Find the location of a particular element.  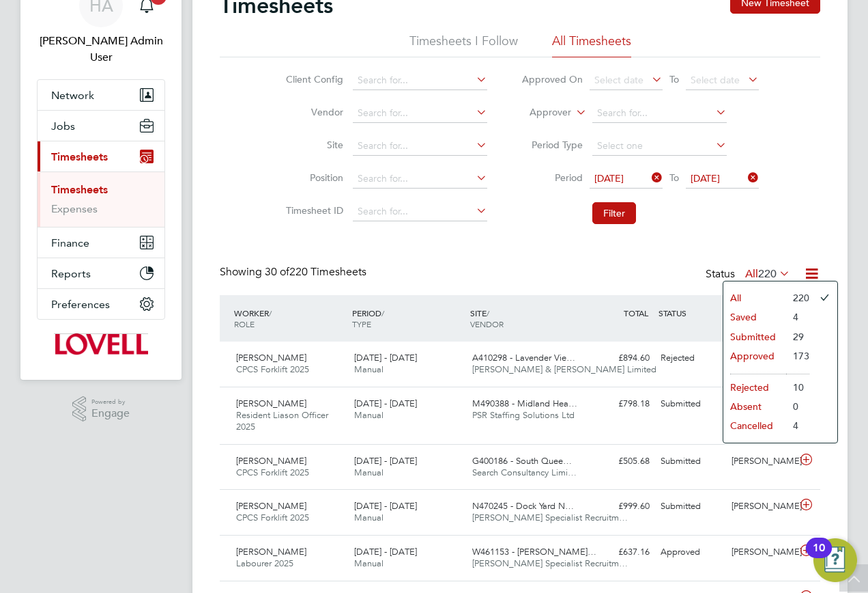

span: PSR Staffing Solutions Ltd is located at coordinates (524, 415).